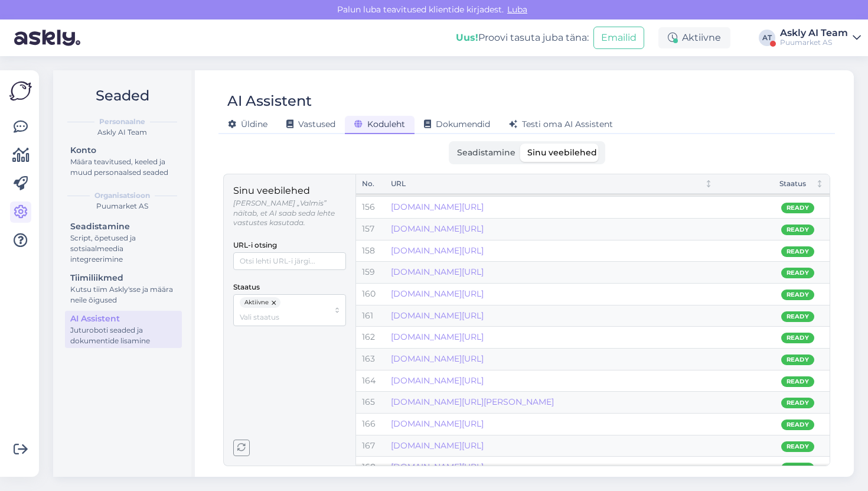 This screenshot has width=868, height=491. Describe the element at coordinates (123, 295) in the screenshot. I see `div: Kutsu tiim Askly'sse ja määra neile õigused` at that location.